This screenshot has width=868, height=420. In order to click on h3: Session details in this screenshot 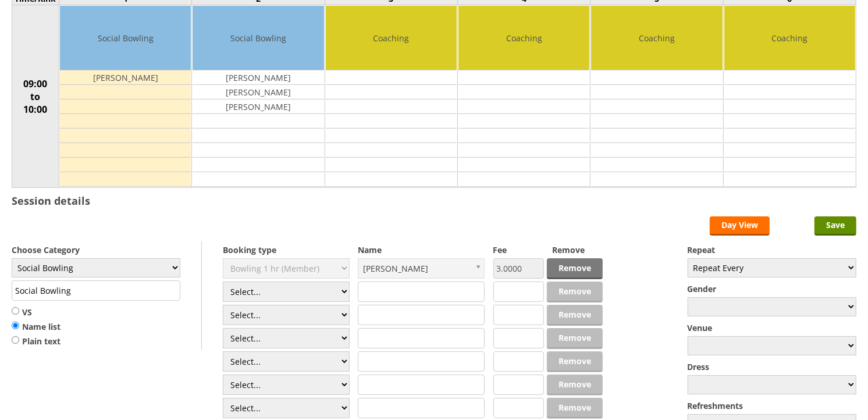, I will do `click(51, 201)`.